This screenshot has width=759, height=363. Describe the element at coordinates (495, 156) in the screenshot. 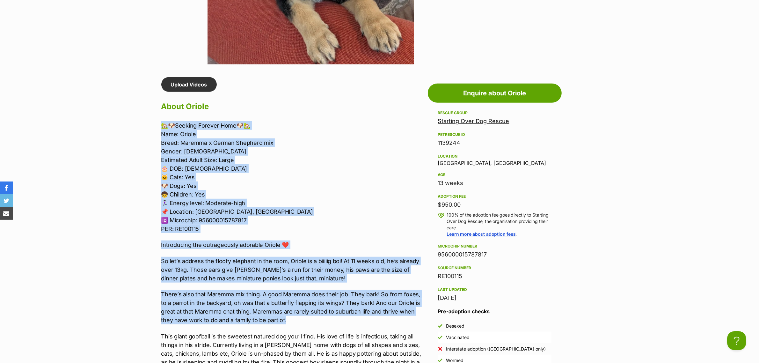

I see `div: Location` at that location.